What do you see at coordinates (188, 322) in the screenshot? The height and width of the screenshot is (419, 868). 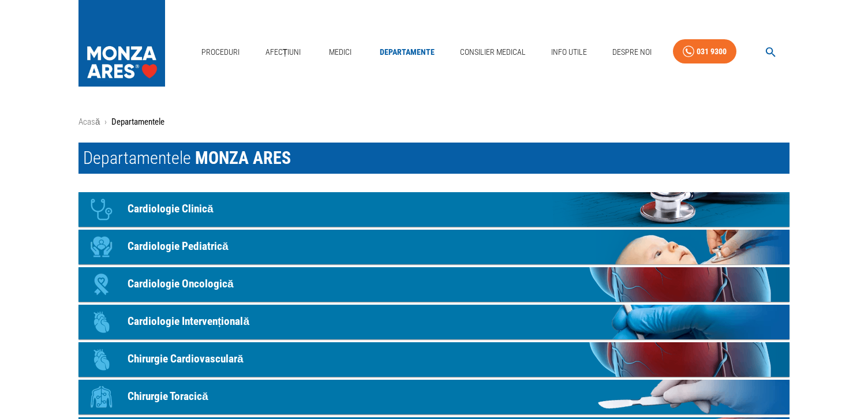 I see `p: Cardiologie Intervențională` at bounding box center [188, 322].